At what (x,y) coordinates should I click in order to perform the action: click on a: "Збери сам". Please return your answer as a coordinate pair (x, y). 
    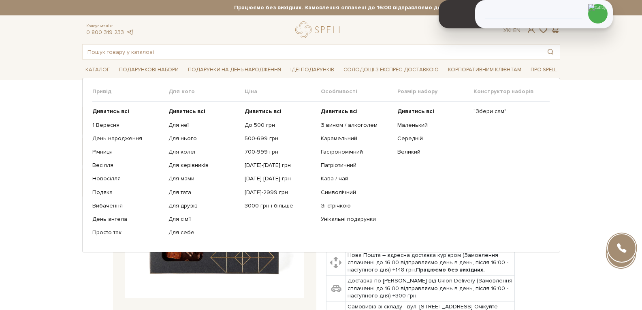
    Looking at the image, I should click on (508, 111).